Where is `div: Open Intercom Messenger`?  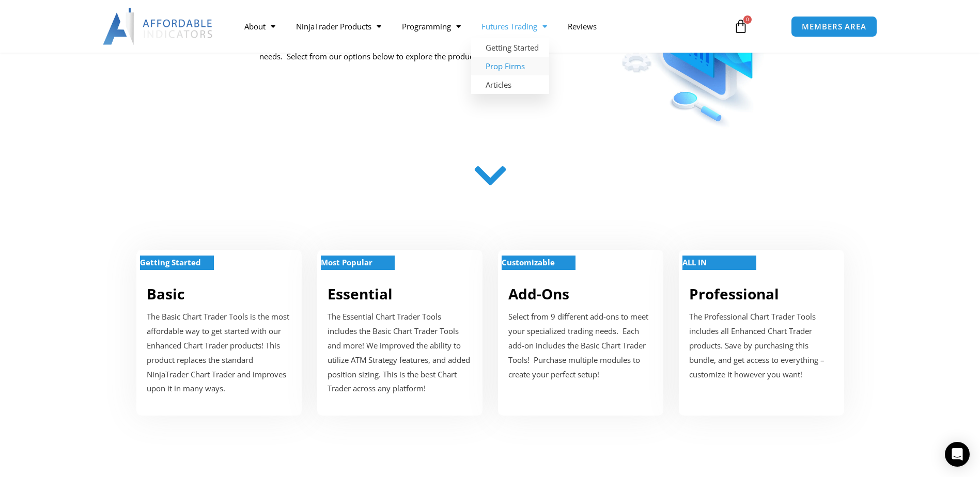
div: Open Intercom Messenger is located at coordinates (958, 455).